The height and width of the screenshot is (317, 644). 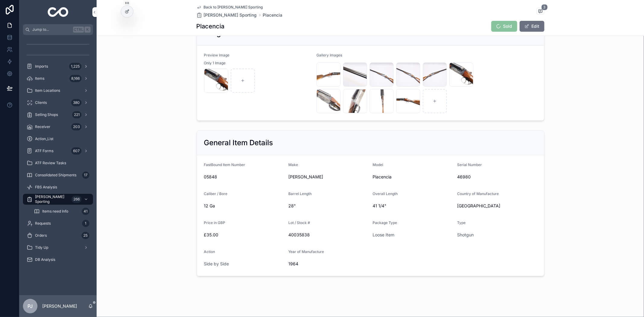 I want to click on span: 28", so click(x=329, y=205).